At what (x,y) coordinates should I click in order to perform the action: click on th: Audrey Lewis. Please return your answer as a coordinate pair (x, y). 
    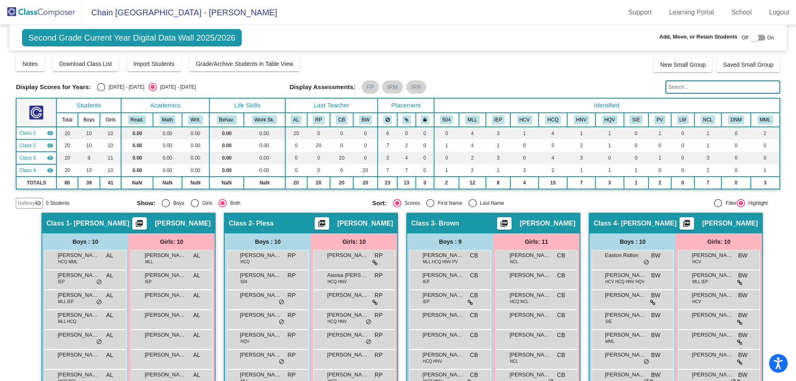
    Looking at the image, I should click on (296, 120).